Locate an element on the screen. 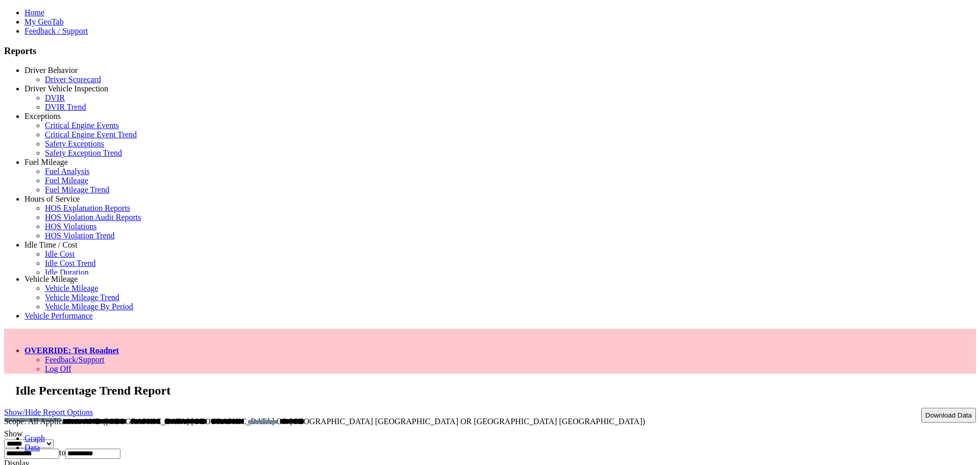 The image size is (980, 465). a: Feedback/Support is located at coordinates (74, 360).